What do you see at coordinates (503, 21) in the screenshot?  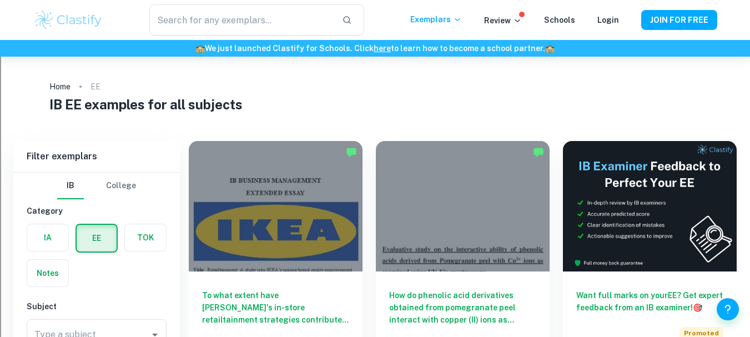 I see `p: Review` at bounding box center [503, 21].